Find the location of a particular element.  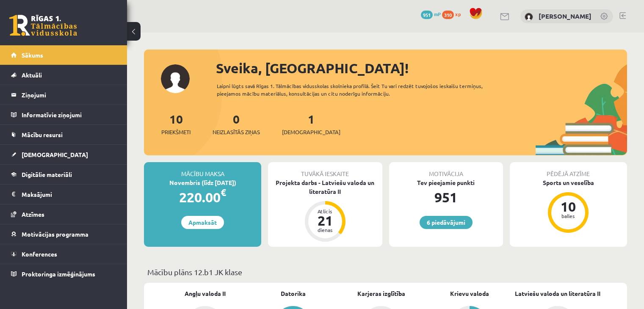

a: Sports un veselība 10 balles is located at coordinates (568, 206).